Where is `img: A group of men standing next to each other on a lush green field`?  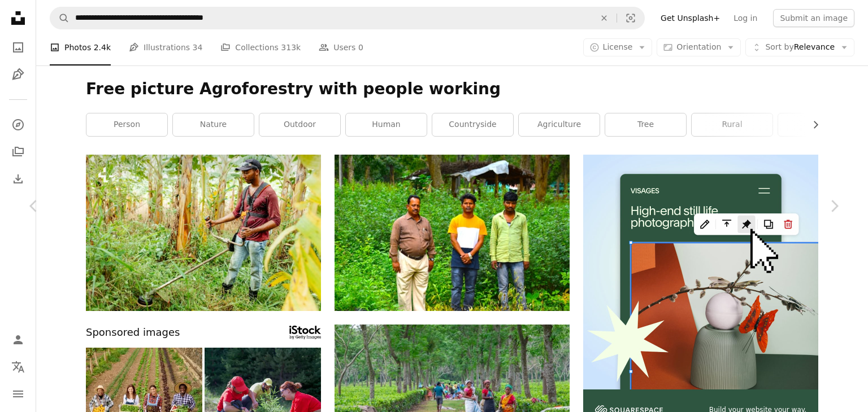 img: A group of men standing next to each other on a lush green field is located at coordinates (452, 233).